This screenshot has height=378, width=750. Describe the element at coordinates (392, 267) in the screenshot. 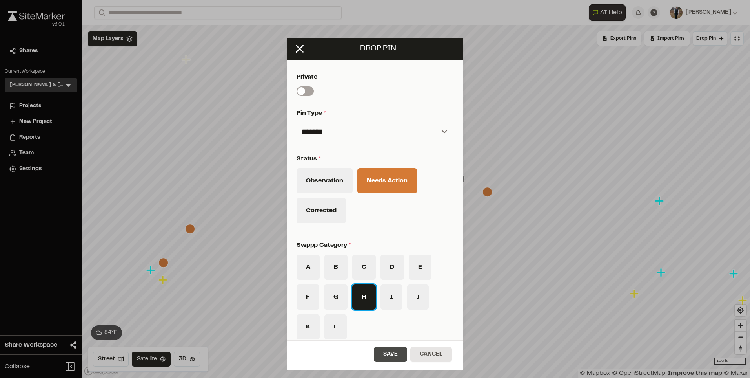

I see `button: D` at that location.